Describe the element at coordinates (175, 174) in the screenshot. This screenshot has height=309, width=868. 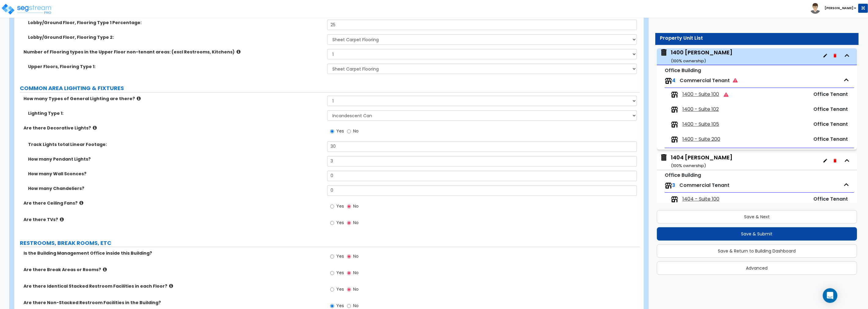
I see `label: How many Wall Sconces?` at that location.